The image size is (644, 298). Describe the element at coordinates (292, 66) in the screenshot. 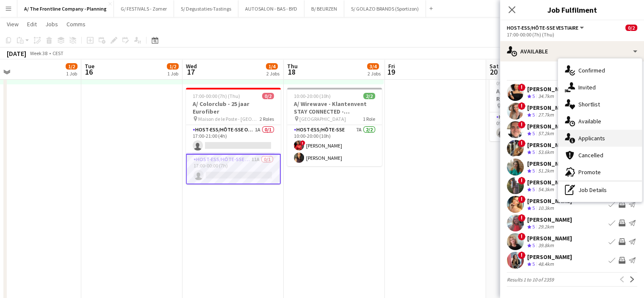

I see `span: Thu` at that location.